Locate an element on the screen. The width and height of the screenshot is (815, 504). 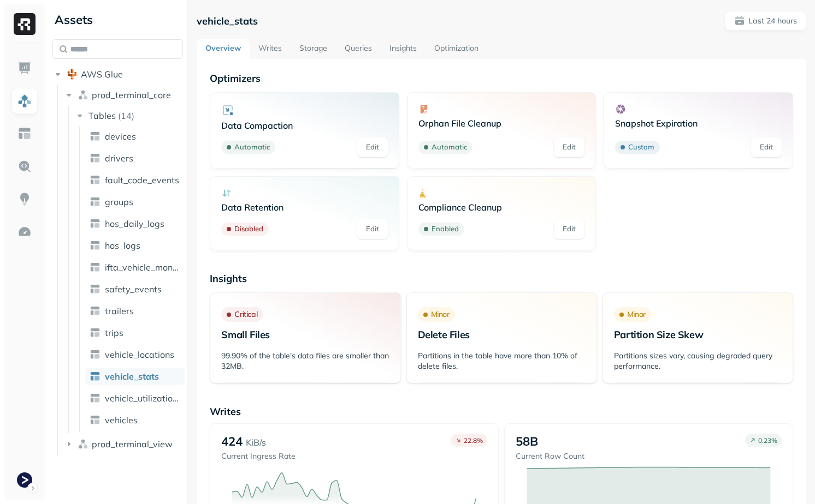
p: 22.8 % is located at coordinates (473, 440).